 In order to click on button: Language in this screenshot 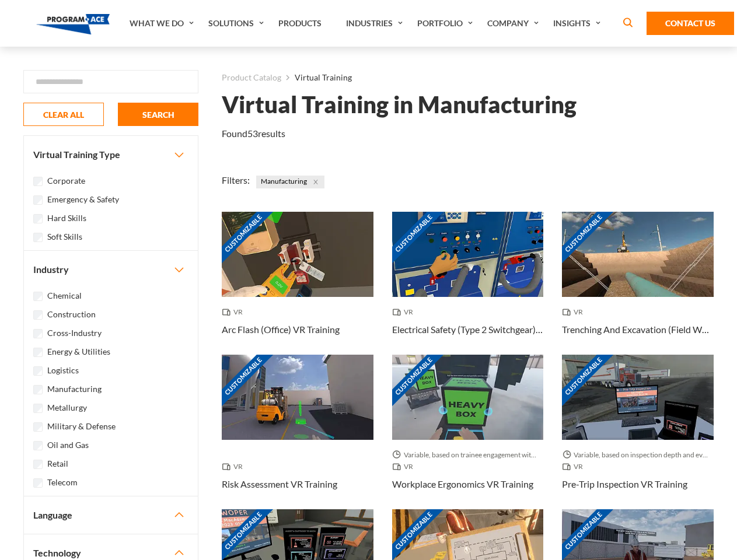, I will do `click(111, 515)`.